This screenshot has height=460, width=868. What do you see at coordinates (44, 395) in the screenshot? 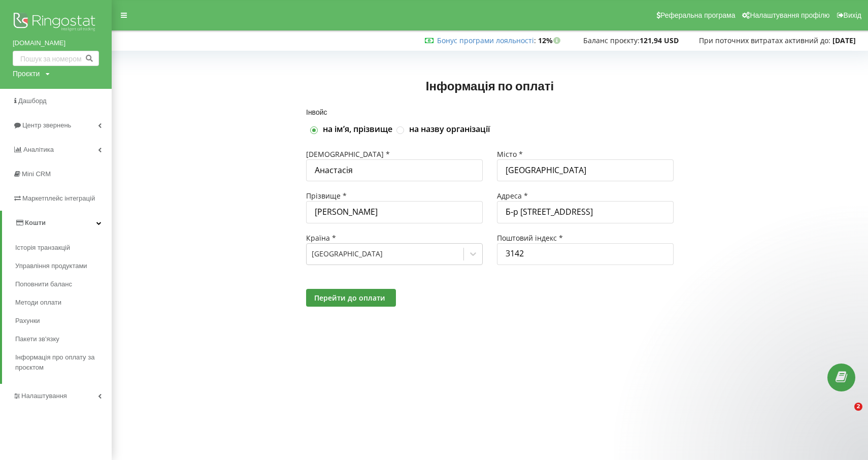
I see `span: Налаштування` at bounding box center [44, 395].